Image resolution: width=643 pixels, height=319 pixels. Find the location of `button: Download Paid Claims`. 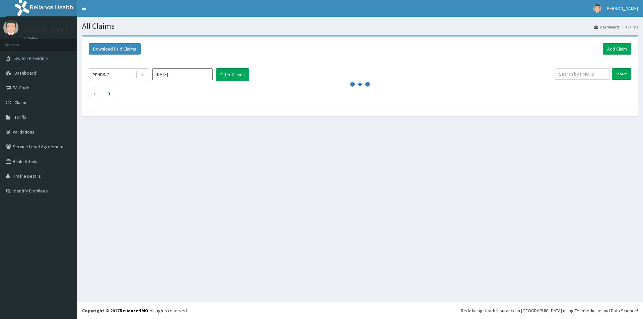

button: Download Paid Claims is located at coordinates (115, 49).